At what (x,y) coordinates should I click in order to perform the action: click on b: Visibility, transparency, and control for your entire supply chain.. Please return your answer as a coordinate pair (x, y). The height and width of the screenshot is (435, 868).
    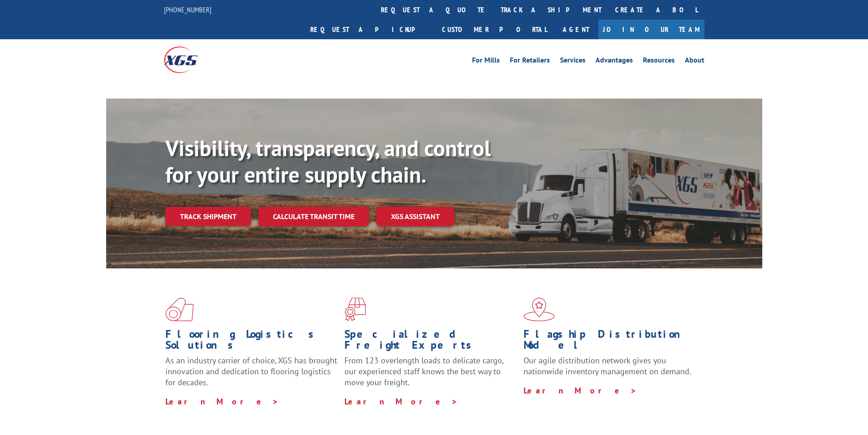
    Looking at the image, I should click on (328, 161).